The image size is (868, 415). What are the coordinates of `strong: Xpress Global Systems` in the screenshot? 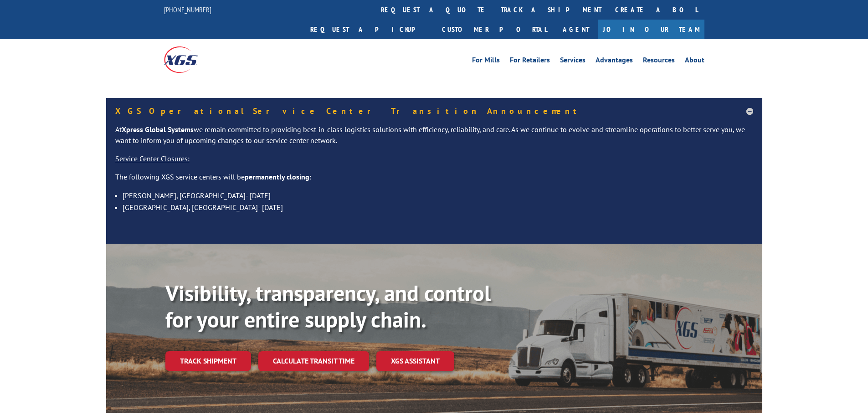 It's located at (157, 129).